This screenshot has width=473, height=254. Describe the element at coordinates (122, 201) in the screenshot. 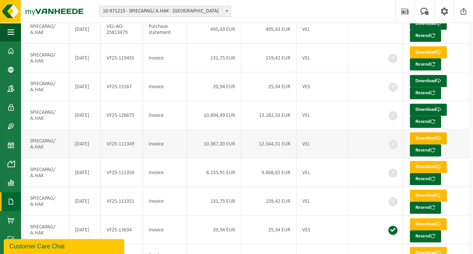

I see `td: VF25-111351` at that location.